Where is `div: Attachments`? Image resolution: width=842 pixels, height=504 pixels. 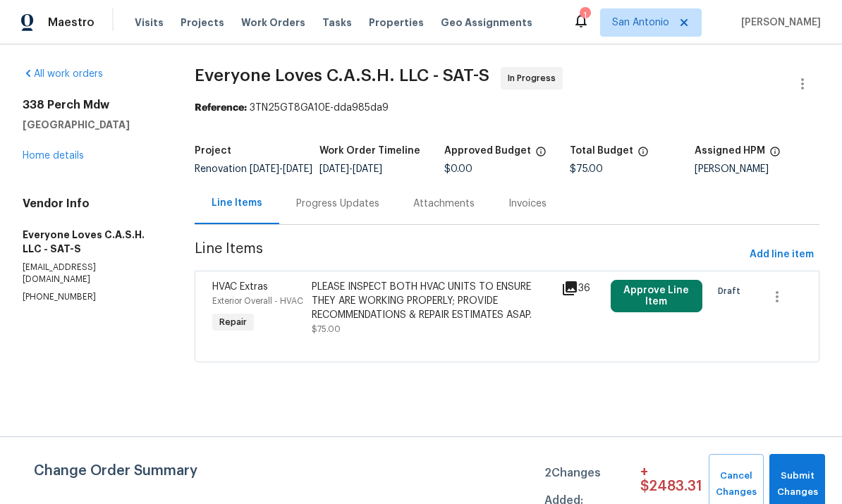
div: Attachments is located at coordinates (444, 203).